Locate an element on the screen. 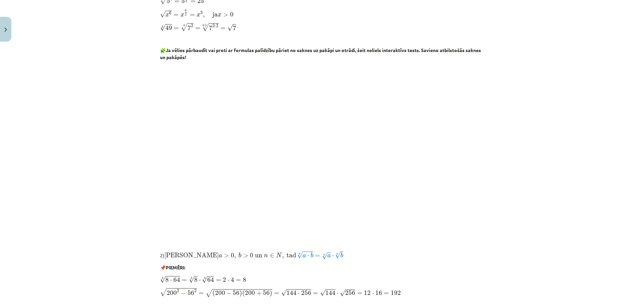  span: un is located at coordinates (259, 256).